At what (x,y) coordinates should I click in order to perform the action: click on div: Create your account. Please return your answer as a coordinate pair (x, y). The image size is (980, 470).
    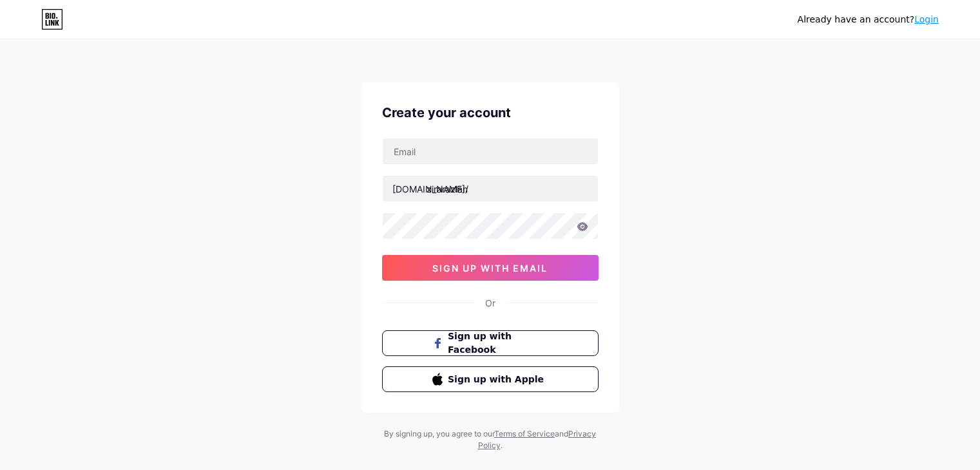
    Looking at the image, I should click on (490, 113).